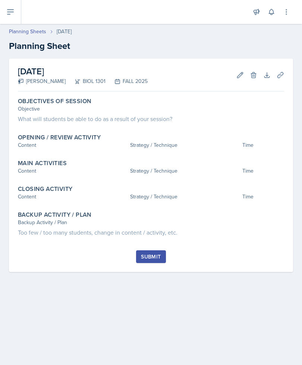  Describe the element at coordinates (151, 256) in the screenshot. I see `button: Submit` at that location.